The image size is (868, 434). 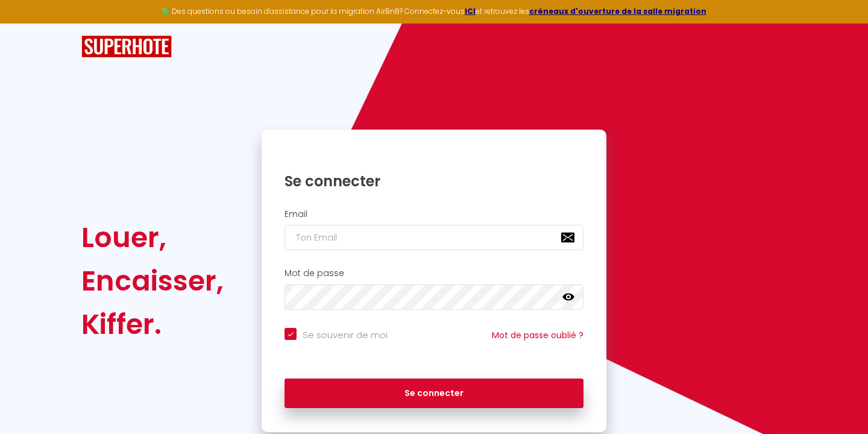 What do you see at coordinates (434, 394) in the screenshot?
I see `button: Se connecter` at bounding box center [434, 394].